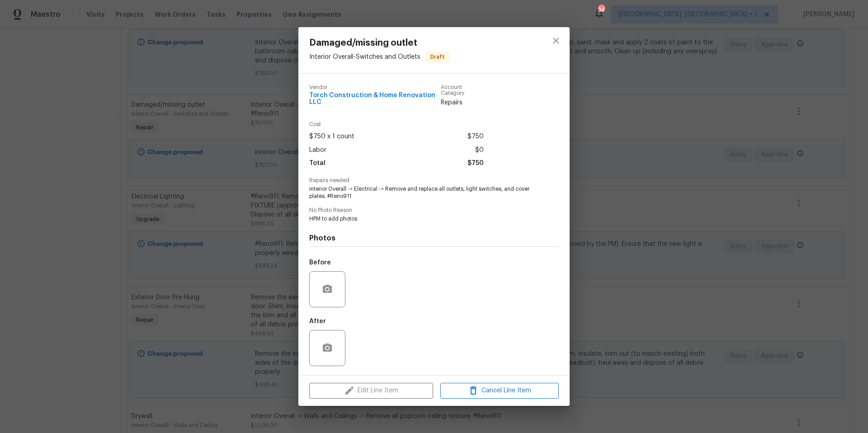  I want to click on button: Cancel Line Item, so click(499, 390).